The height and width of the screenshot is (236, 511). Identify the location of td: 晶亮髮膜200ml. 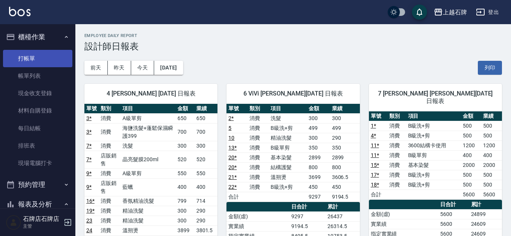
(148, 159).